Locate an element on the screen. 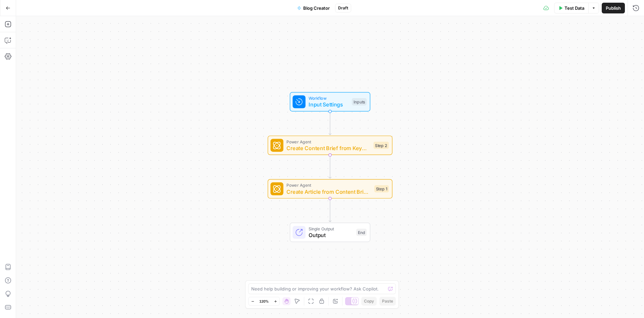  div: Power AgentCreate Article from Content Brief - ForkStep 1 is located at coordinates (330, 189).